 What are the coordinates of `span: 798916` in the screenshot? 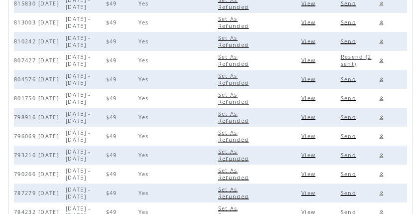 It's located at (26, 117).